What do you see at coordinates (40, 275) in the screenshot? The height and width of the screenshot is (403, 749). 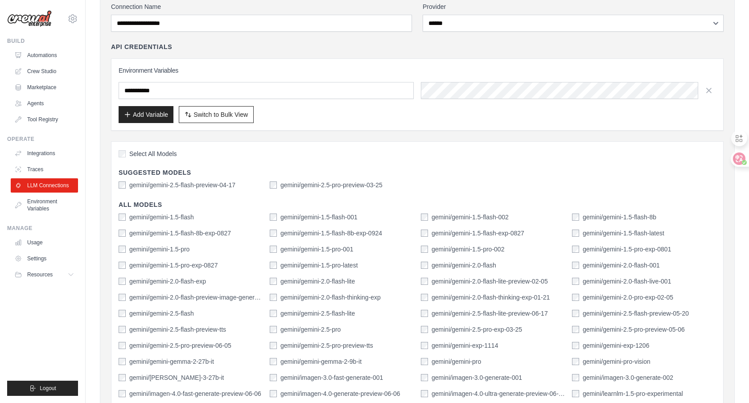 I see `span: Resources` at bounding box center [40, 275].